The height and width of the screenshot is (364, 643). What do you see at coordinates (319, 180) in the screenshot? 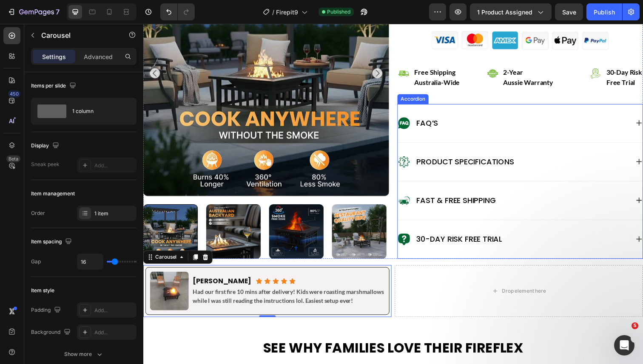
I see `p: Fast & Free Shipping` at bounding box center [319, 180].